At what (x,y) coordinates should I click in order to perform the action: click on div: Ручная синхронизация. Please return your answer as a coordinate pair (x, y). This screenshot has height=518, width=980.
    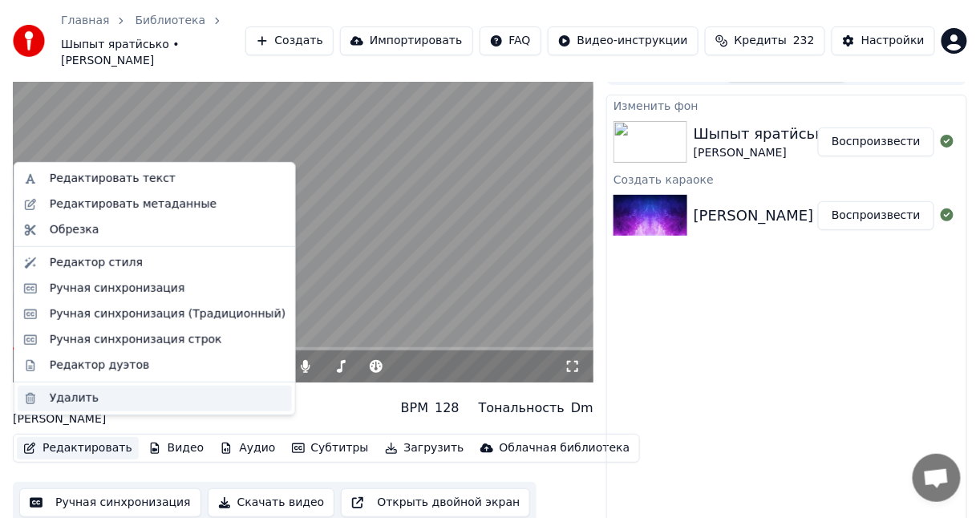
    Looking at the image, I should click on (117, 289).